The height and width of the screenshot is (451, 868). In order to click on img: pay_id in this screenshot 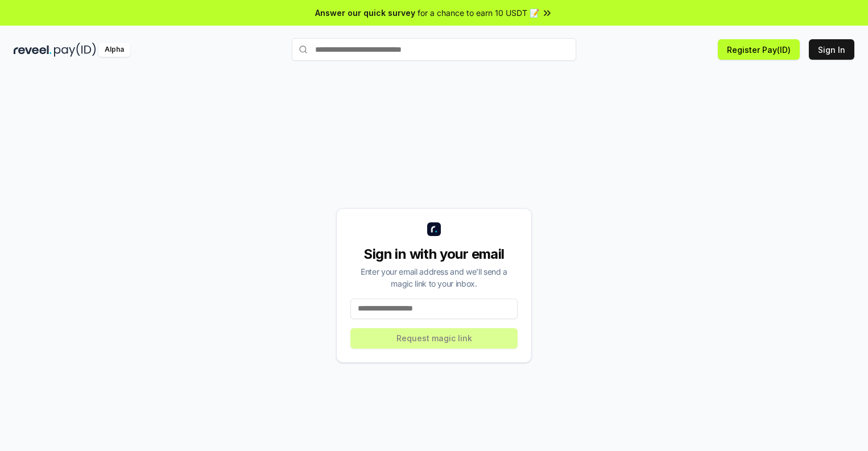, I will do `click(75, 50)`.